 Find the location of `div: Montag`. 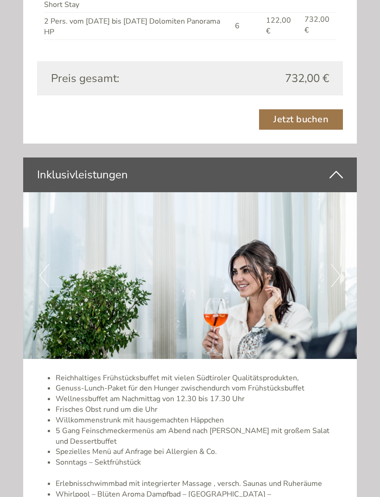

div: Montag is located at coordinates (153, 15).